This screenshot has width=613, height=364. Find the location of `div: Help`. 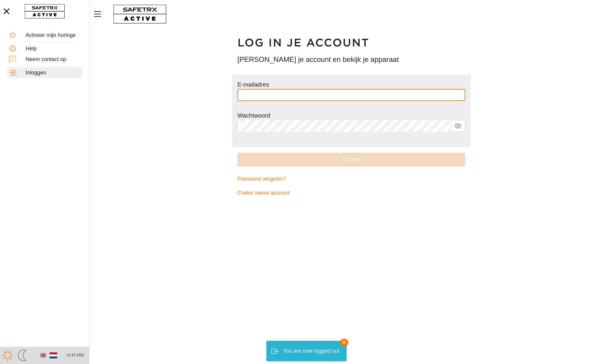

div: Help is located at coordinates (53, 49).